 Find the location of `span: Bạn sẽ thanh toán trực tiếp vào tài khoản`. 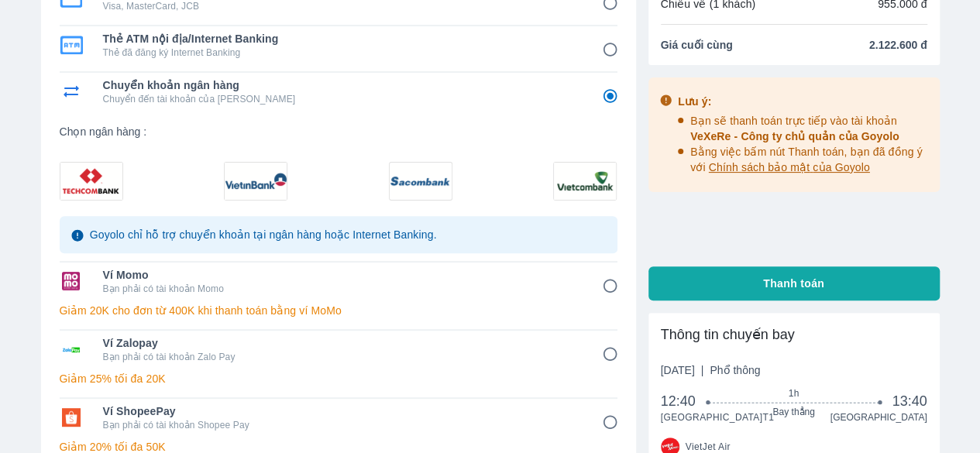

span: Bạn sẽ thanh toán trực tiếp vào tài khoản is located at coordinates (795, 129).